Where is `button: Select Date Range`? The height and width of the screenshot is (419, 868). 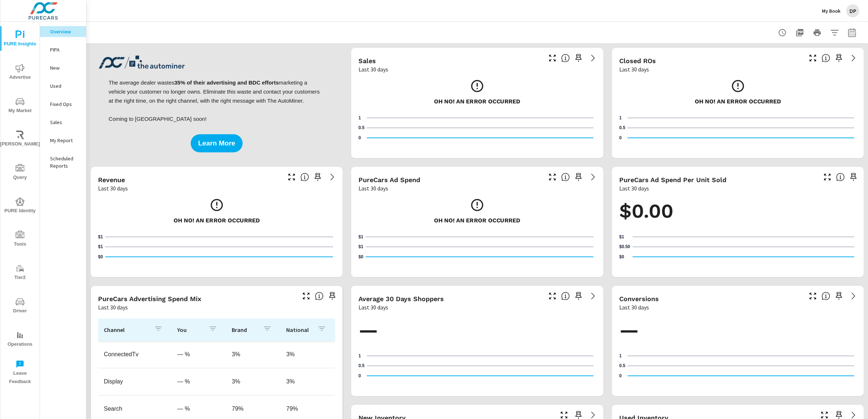
button: Select Date Range is located at coordinates (852, 33).